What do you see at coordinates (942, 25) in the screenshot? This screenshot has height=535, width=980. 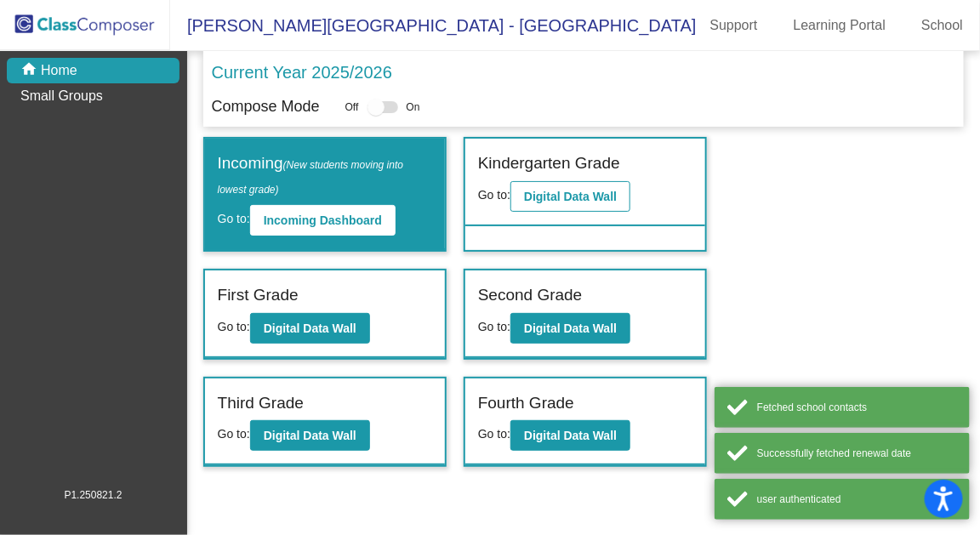 I see `a: School` at bounding box center [942, 25].